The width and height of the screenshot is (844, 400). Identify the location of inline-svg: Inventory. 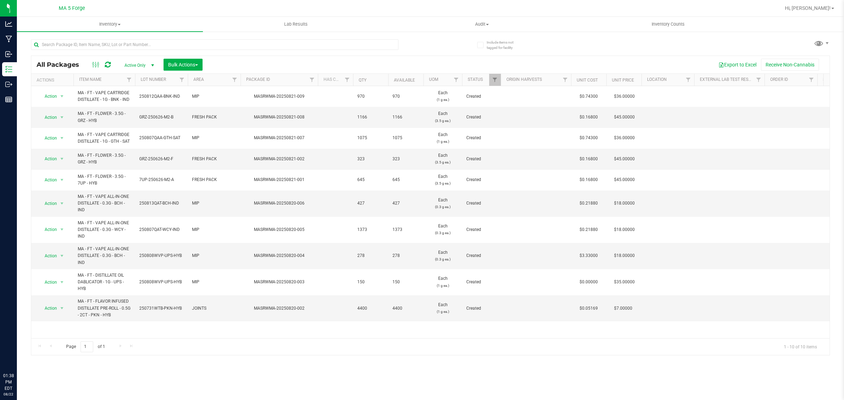
(9, 69).